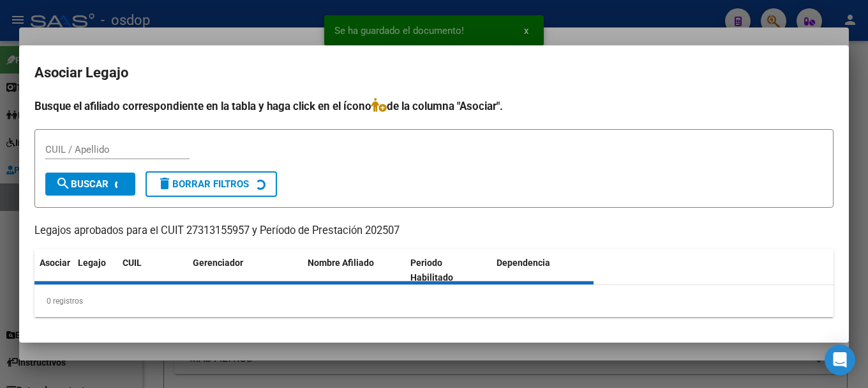 This screenshot has height=388, width=868. Describe the element at coordinates (90, 184) in the screenshot. I see `button: Buscar` at that location.